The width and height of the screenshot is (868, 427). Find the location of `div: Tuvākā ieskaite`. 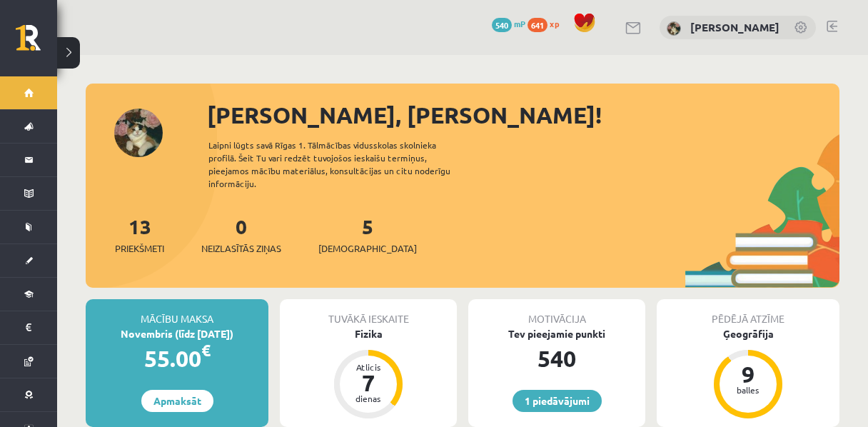

div: Tuvākā ieskaite is located at coordinates (368, 313).